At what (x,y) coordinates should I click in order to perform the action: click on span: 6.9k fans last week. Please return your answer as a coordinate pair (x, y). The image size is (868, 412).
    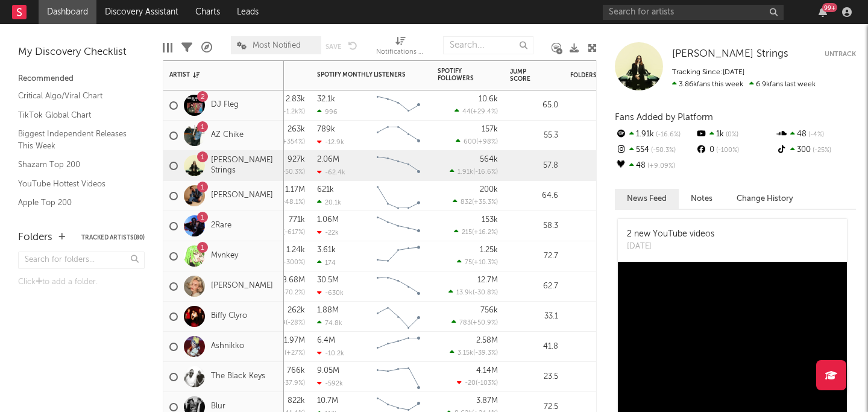
    Looking at the image, I should click on (744, 84).